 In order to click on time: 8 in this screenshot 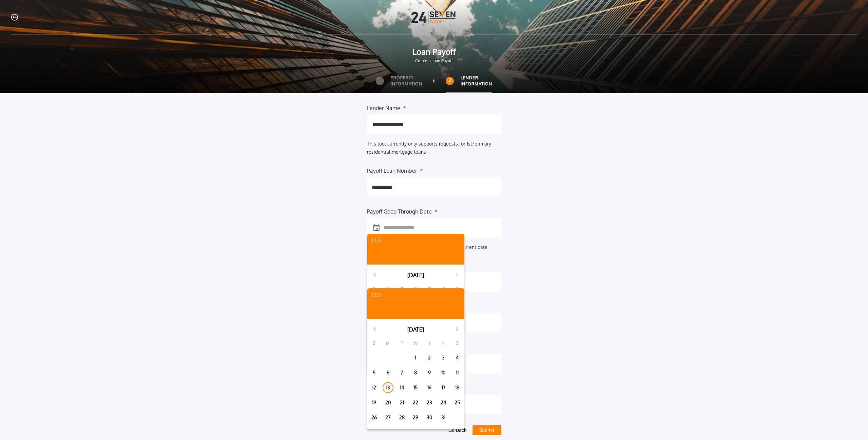, I will do `click(416, 373)`.